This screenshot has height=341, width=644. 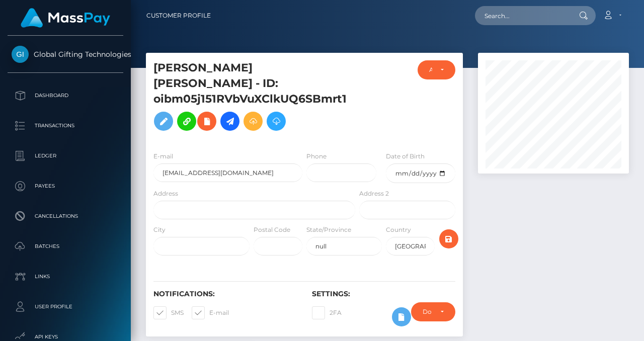 I want to click on label: Country, so click(x=399, y=230).